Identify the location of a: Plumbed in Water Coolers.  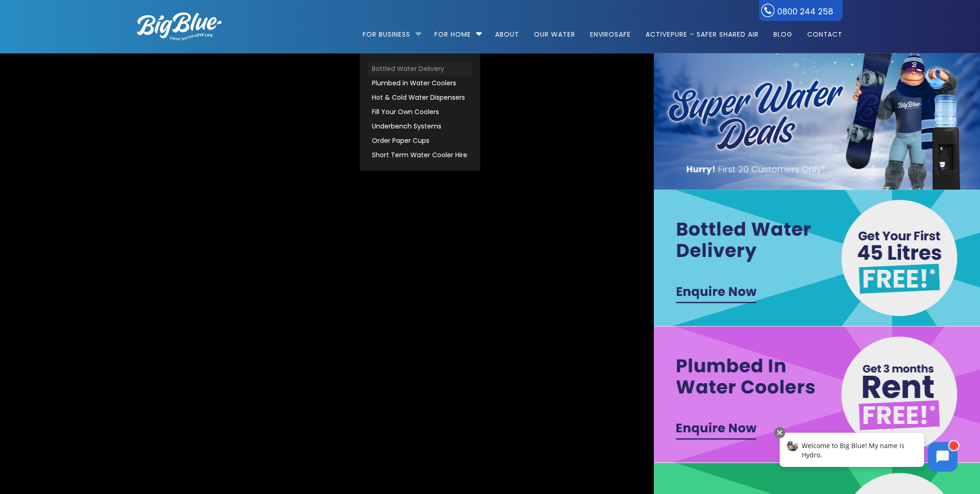
(420, 83).